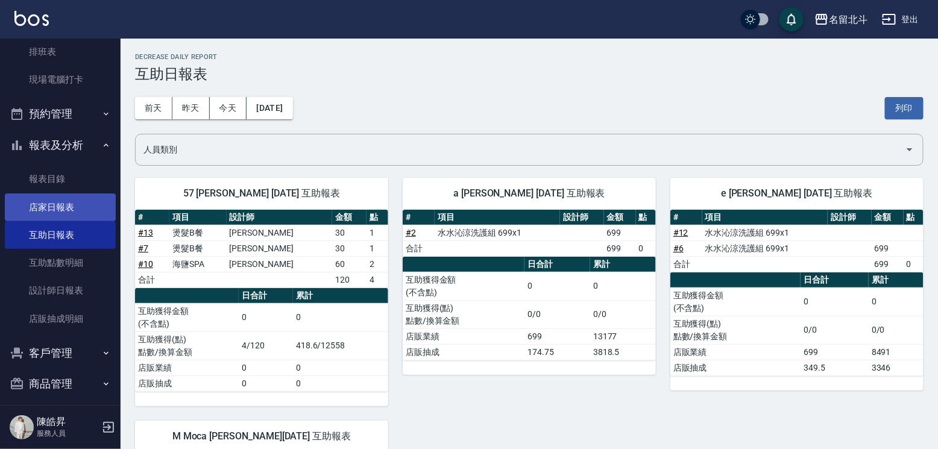 The width and height of the screenshot is (938, 449). Describe the element at coordinates (623, 336) in the screenshot. I see `td: 13177` at that location.